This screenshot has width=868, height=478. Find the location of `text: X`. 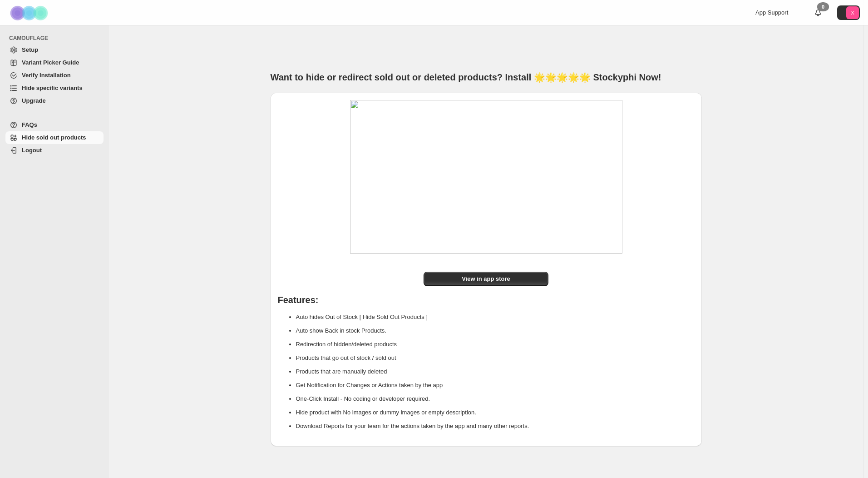

text: X is located at coordinates (852, 12).